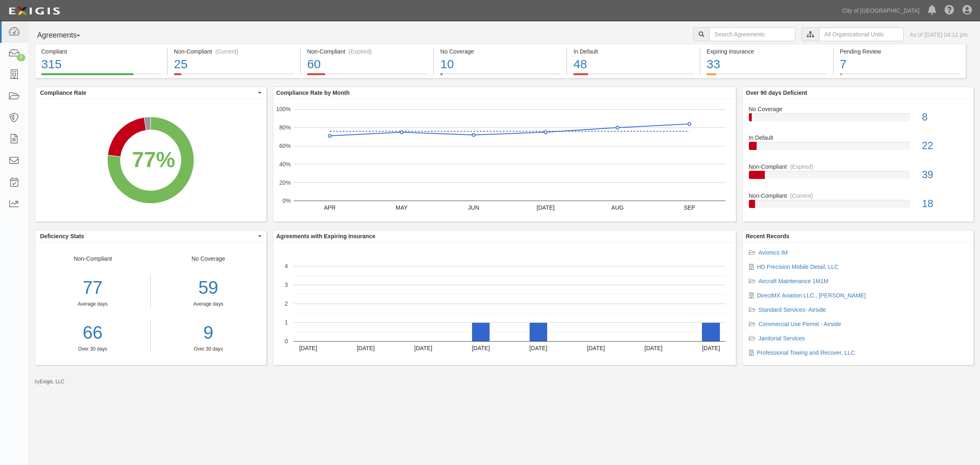 The height and width of the screenshot is (465, 980). What do you see at coordinates (793, 280) in the screenshot?
I see `a: Aircraft Maintenance 1M1M` at bounding box center [793, 280].